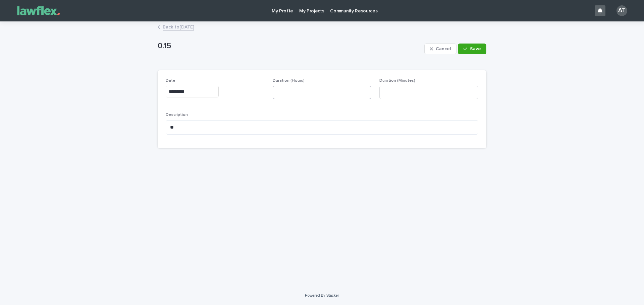 The width and height of the screenshot is (644, 305). Describe the element at coordinates (397, 81) in the screenshot. I see `span: Duration (Minutes)` at that location.